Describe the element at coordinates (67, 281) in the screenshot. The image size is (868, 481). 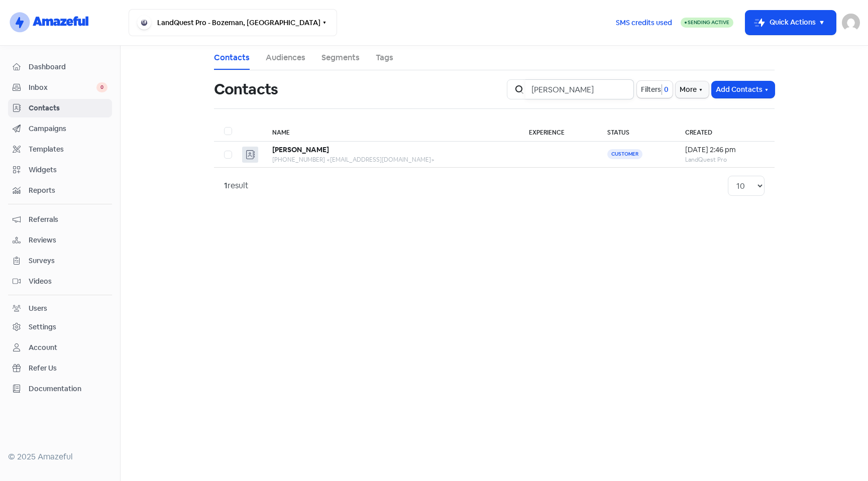
I see `span: Videos` at that location.